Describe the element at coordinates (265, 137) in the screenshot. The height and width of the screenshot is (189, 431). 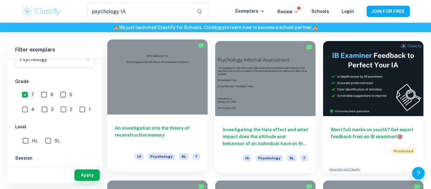
I see `h6: Investigating the Halo effect and what impact does the attitude and behaviour of an individual ha...` at that location.